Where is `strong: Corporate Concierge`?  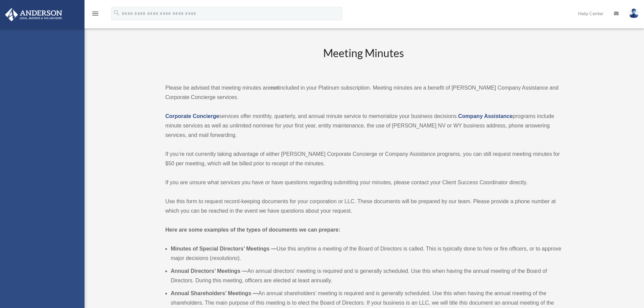
strong: Corporate Concierge is located at coordinates (192, 116).